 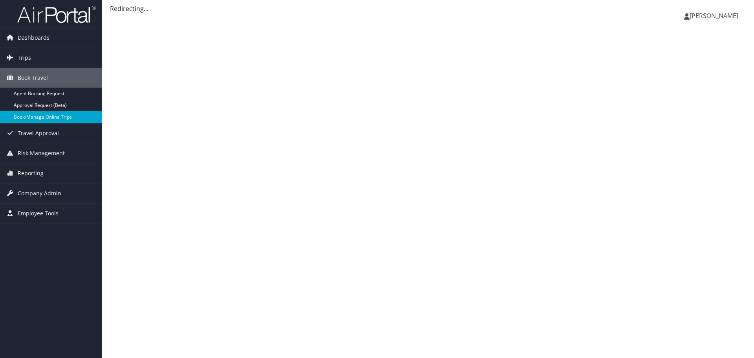 I want to click on span: Risk Management, so click(x=41, y=153).